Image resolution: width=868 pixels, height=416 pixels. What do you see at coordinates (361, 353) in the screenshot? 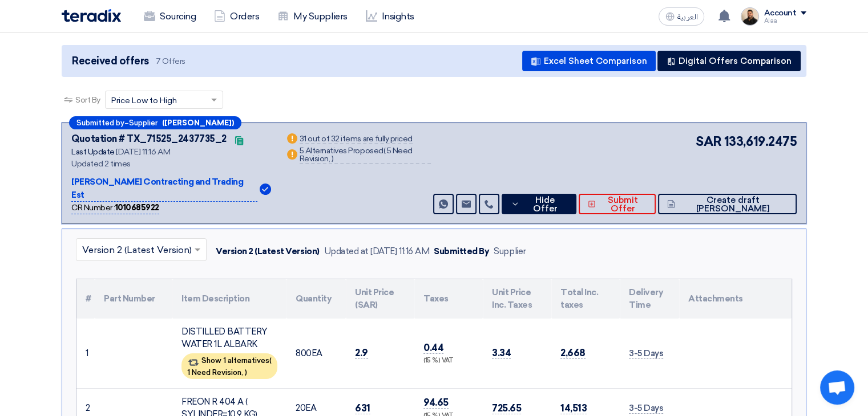
I see `span: 2.9` at bounding box center [361, 353].